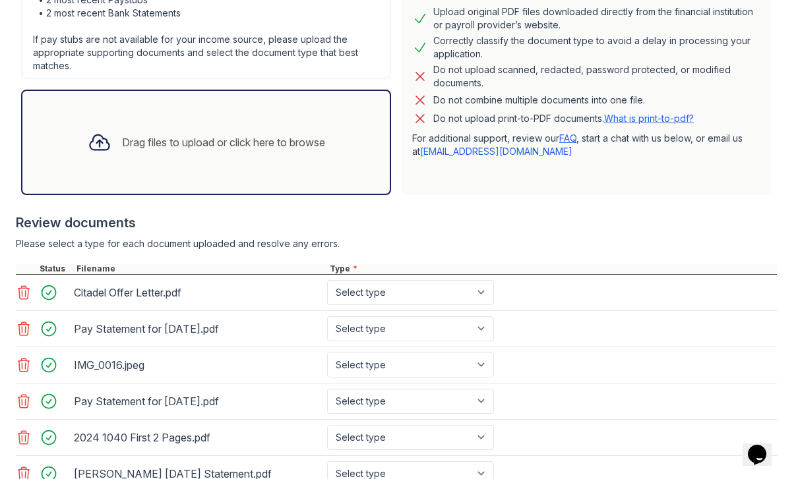  What do you see at coordinates (396, 223) in the screenshot?
I see `div: Review documents` at bounding box center [396, 223].